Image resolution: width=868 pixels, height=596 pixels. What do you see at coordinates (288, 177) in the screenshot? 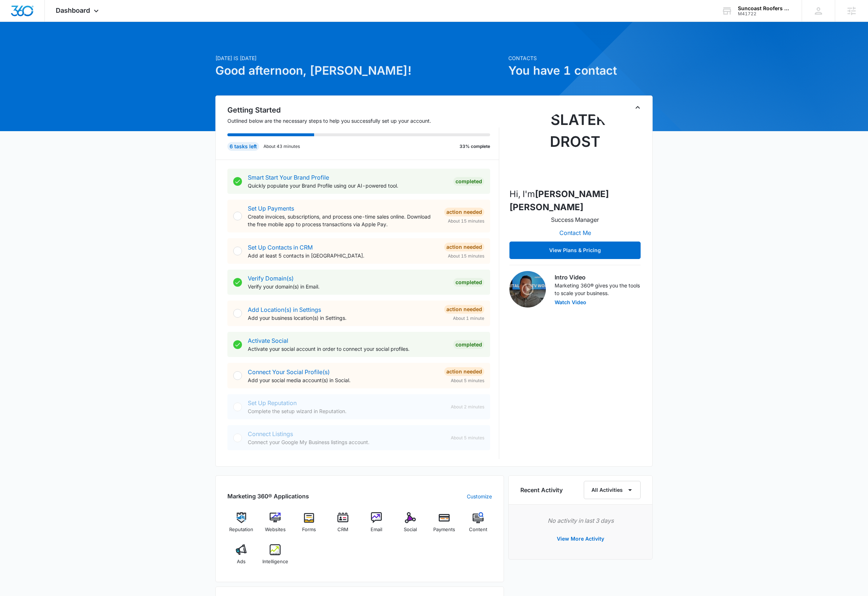
I see `a: Smart Start Your Brand Profile` at bounding box center [288, 177].